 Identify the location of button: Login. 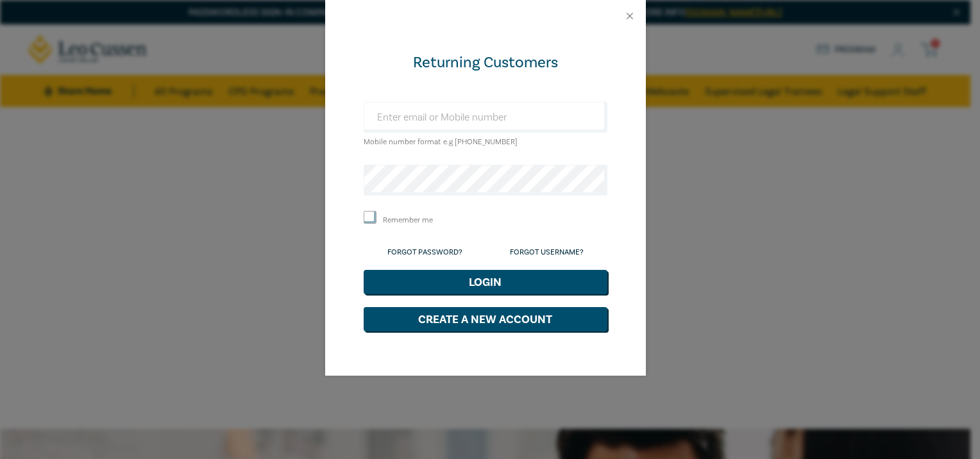
(485, 282).